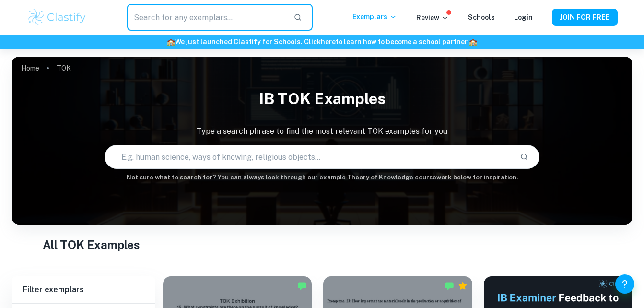 Image resolution: width=644 pixels, height=308 pixels. What do you see at coordinates (524, 157) in the screenshot?
I see `button: Search` at bounding box center [524, 157].